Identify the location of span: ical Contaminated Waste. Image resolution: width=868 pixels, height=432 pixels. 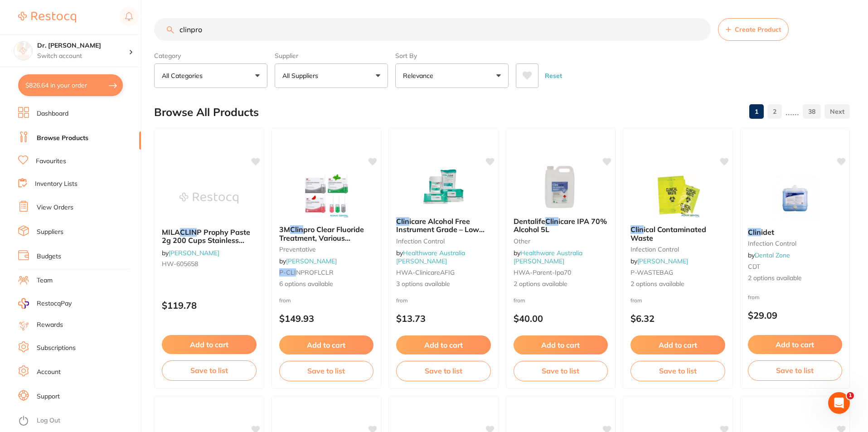
(668, 234).